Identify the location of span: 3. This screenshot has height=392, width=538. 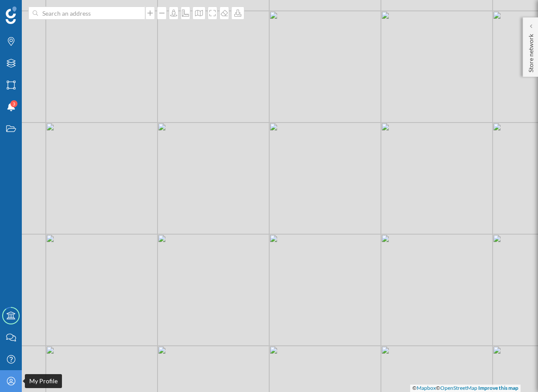
(14, 104).